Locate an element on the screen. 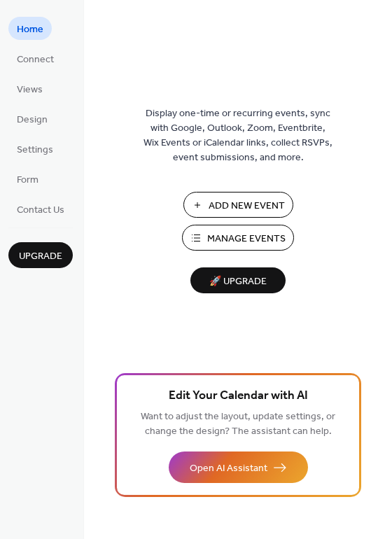  a: Design is located at coordinates (32, 118).